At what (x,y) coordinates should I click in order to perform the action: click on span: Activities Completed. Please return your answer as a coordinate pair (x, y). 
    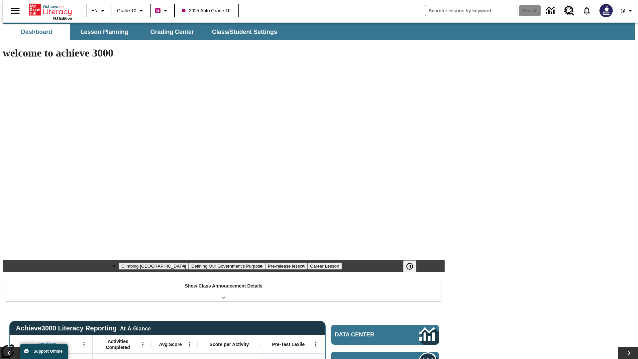
    Looking at the image, I should click on (118, 344).